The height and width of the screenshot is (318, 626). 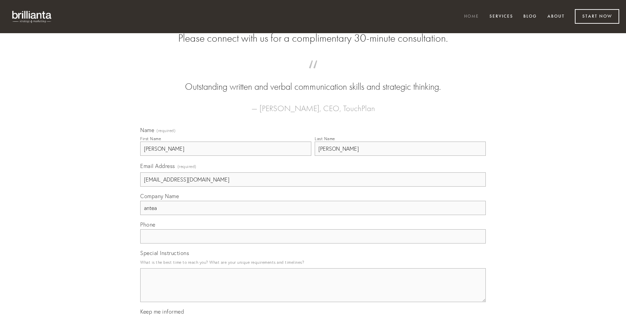 What do you see at coordinates (165, 253) in the screenshot?
I see `span: Special Instructions` at bounding box center [165, 253].